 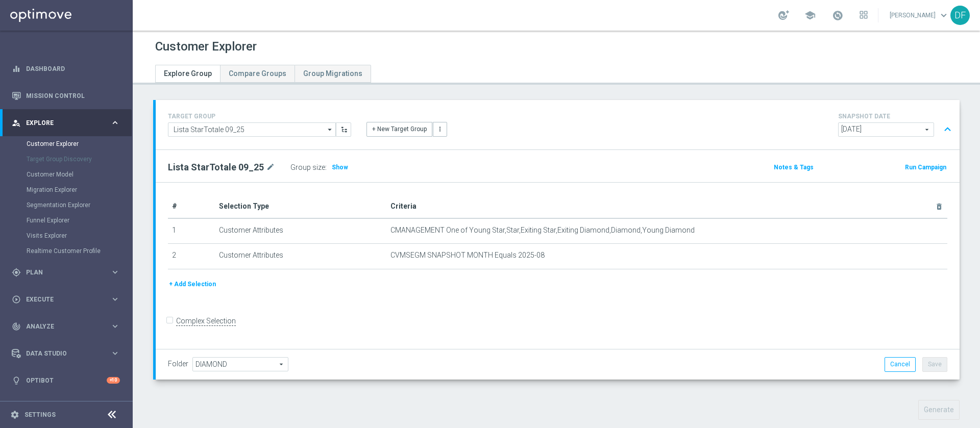 What do you see at coordinates (333, 74) in the screenshot?
I see `span: Group Migrations` at bounding box center [333, 74].